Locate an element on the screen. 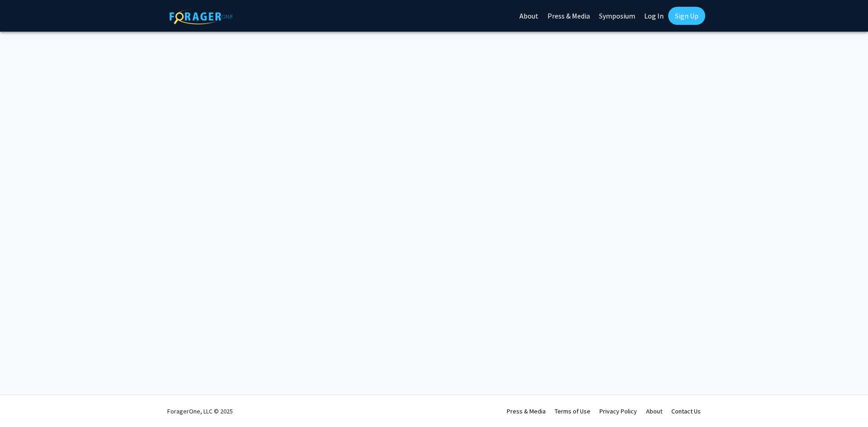  a: About is located at coordinates (655, 411).